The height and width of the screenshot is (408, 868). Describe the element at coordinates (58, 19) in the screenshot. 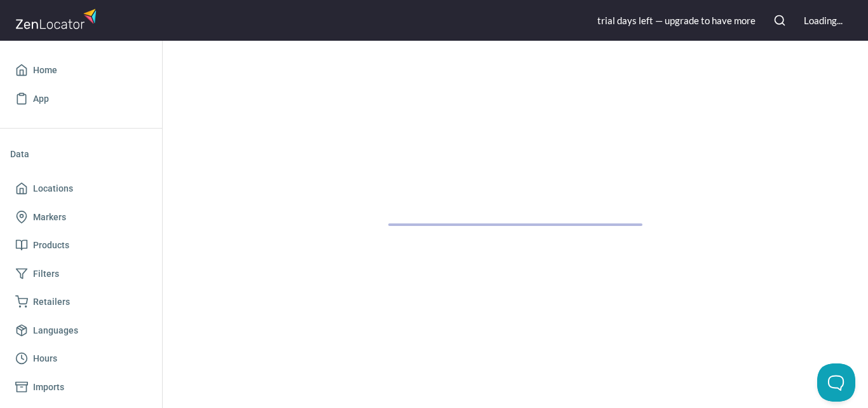

I see `img: zenlocator` at that location.